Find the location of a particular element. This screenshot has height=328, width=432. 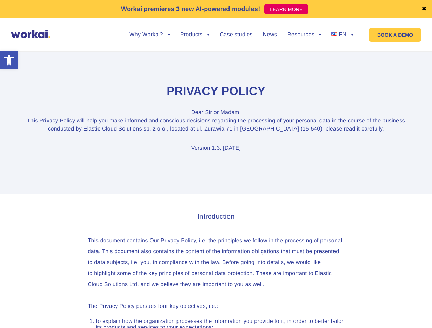

a: Products is located at coordinates (195, 35).